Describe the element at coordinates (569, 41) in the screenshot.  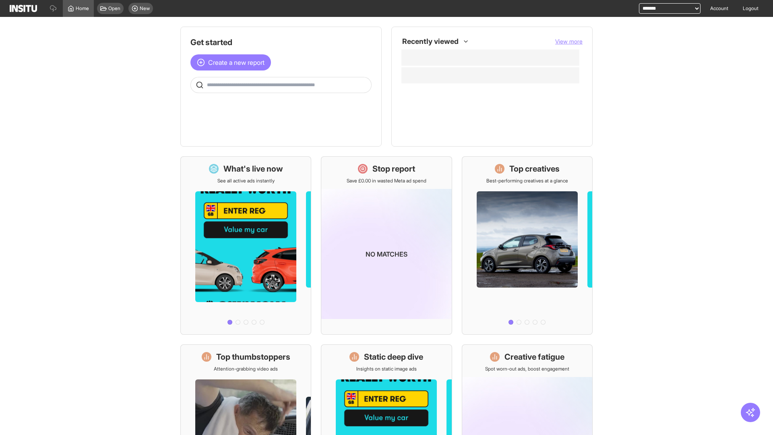
I see `button: View more` at that location.